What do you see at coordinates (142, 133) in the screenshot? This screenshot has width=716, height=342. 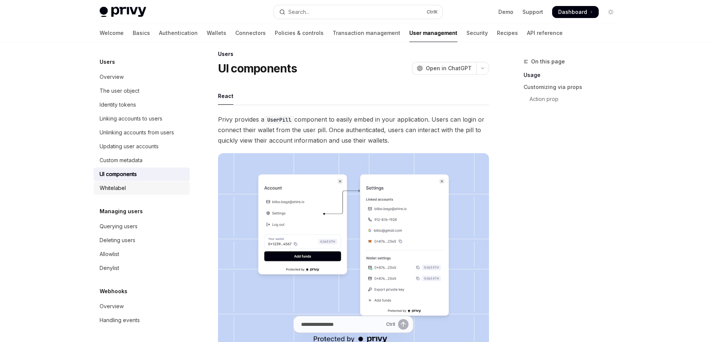 I see `a: Unlinking accounts from users` at bounding box center [142, 133].